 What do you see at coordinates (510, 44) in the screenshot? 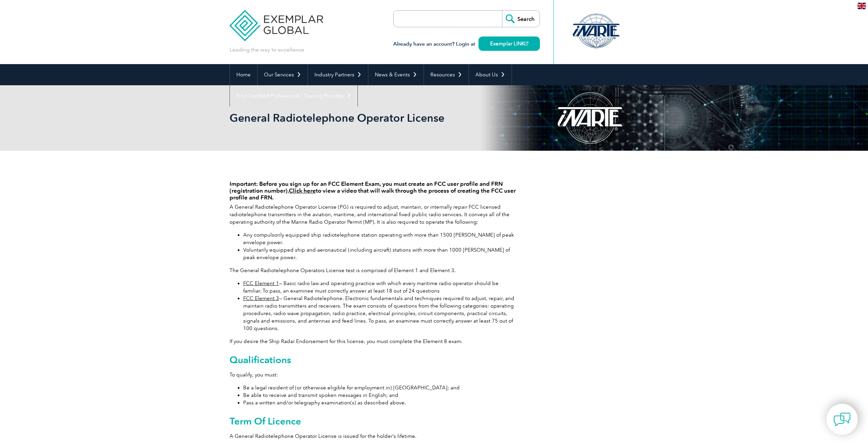
I see `a: Exemplar LINK` at bounding box center [510, 44].